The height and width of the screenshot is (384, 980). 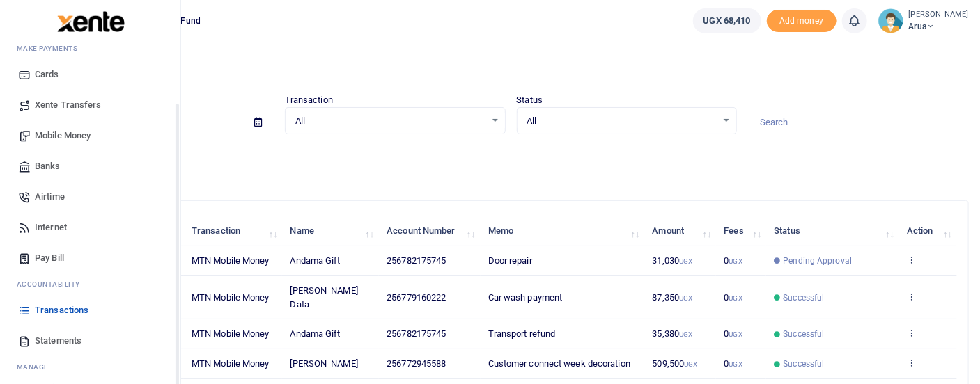 I want to click on span: 87,350, so click(x=673, y=297).